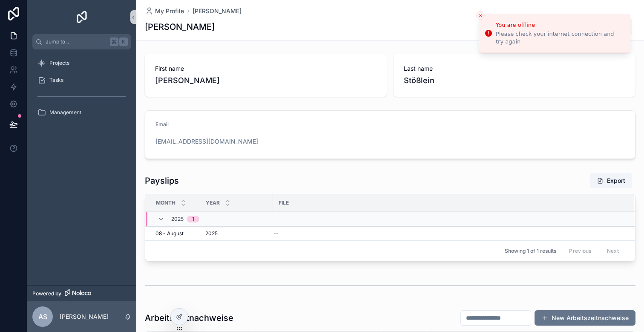 This screenshot has width=644, height=332. I want to click on span: Tasks, so click(56, 80).